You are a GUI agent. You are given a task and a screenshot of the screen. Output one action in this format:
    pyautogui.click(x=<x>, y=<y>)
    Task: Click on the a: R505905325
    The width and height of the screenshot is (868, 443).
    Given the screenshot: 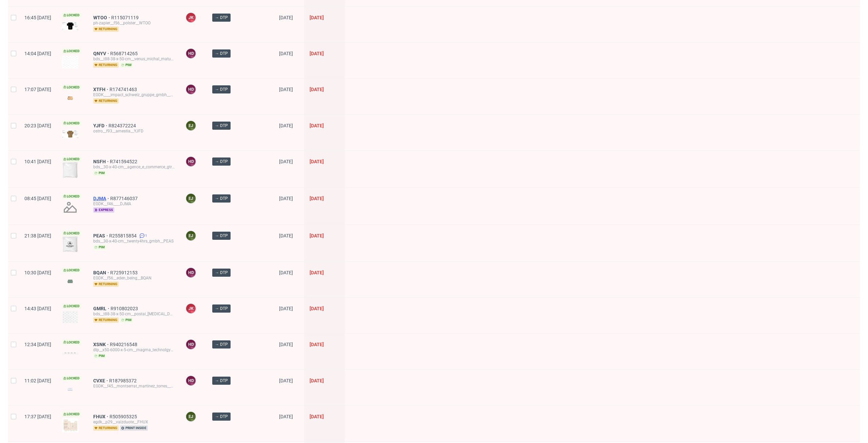 What is the action you would take?
    pyautogui.click(x=123, y=417)
    